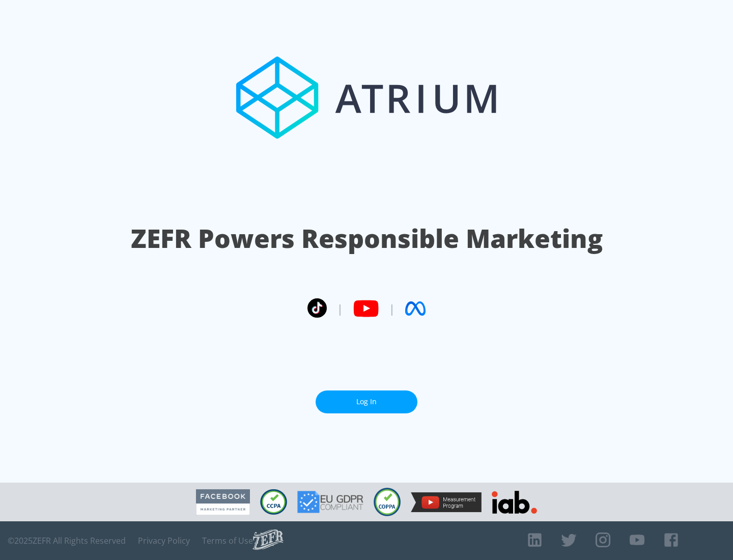 The height and width of the screenshot is (560, 733). Describe the element at coordinates (387, 502) in the screenshot. I see `img: COPPA Compliant` at that location.